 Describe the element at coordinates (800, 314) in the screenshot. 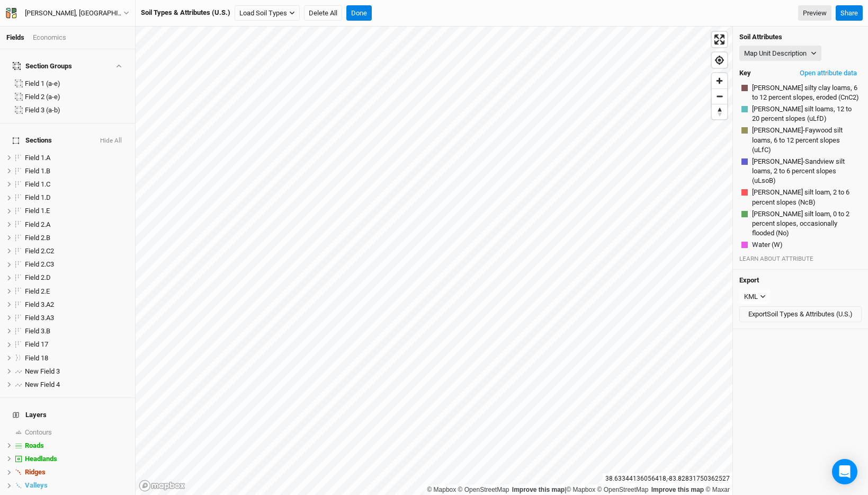

I see `button: ExportSoil Types & Attributes (U.S.)` at that location.